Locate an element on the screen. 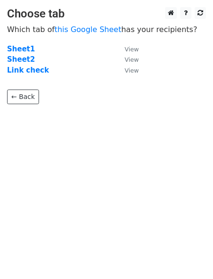 This screenshot has width=213, height=279. a: ← Back is located at coordinates (23, 97).